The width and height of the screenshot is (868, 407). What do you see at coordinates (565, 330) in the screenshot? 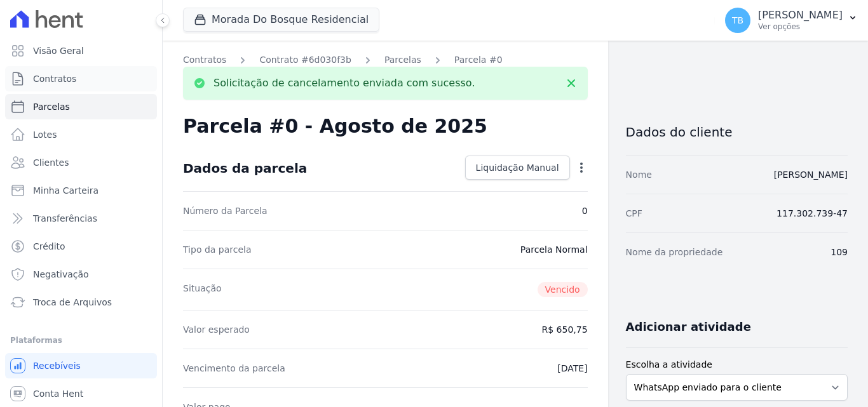
I see `dd: R$ 650,75` at bounding box center [565, 330].